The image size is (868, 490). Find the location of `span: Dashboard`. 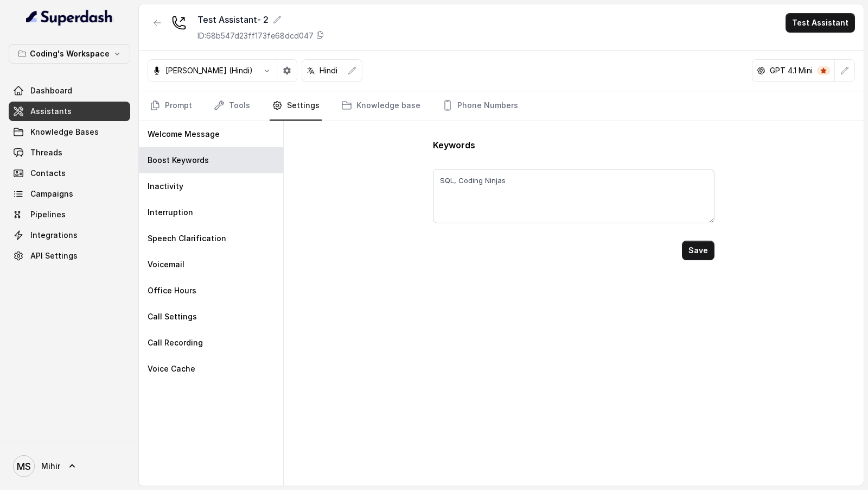

span: Dashboard is located at coordinates (51, 91).